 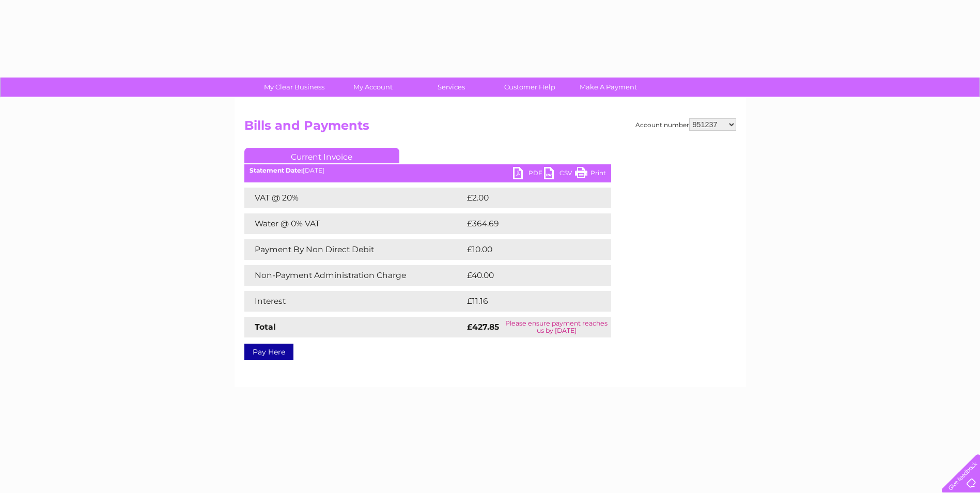 What do you see at coordinates (294, 87) in the screenshot?
I see `a: My Clear Business` at bounding box center [294, 87].